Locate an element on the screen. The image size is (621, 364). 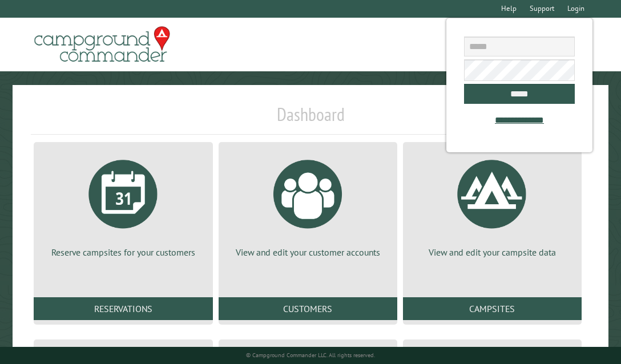
a: Campsites is located at coordinates (492, 308).